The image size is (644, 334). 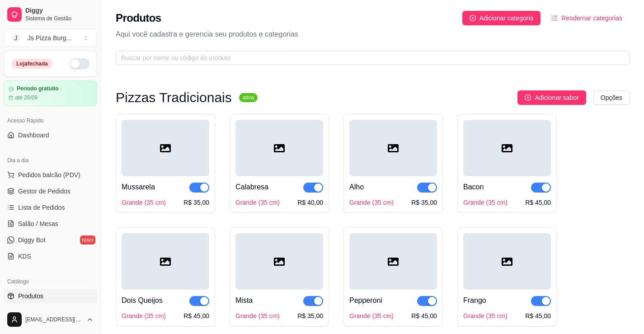 I want to click on span: Adicionar categoria, so click(x=507, y=18).